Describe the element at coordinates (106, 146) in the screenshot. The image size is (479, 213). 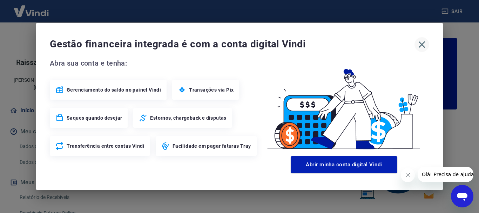
I see `span: Transferência entre contas Vindi` at that location.